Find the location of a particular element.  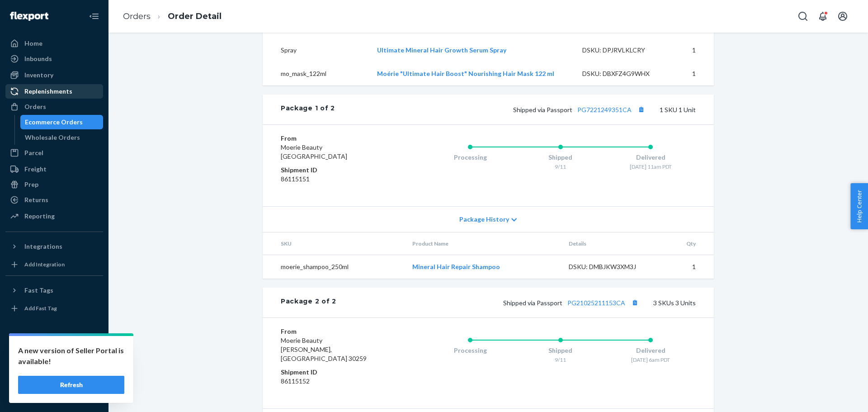

dd: 86115151 is located at coordinates (335, 179).